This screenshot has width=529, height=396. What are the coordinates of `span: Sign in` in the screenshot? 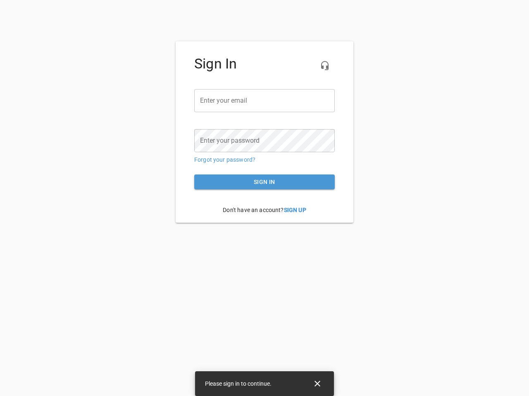 It's located at (264, 182).